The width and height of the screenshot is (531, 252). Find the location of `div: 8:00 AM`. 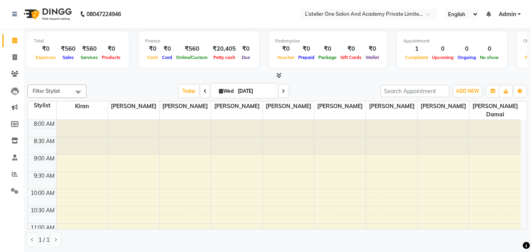

div: 8:00 AM is located at coordinates (44, 124).